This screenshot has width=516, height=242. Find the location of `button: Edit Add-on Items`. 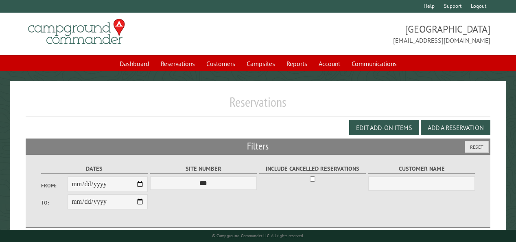

button: Edit Add-on Items is located at coordinates (384, 127).